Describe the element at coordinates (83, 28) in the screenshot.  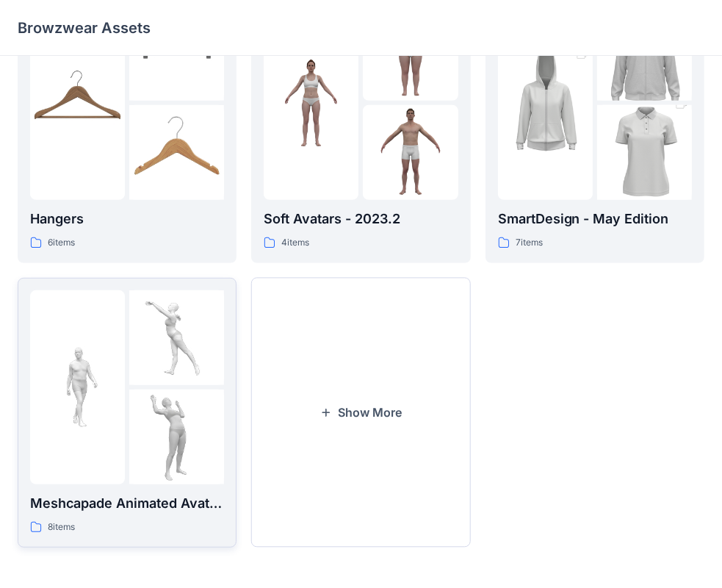
I see `p: Browzwear Assets` at that location.